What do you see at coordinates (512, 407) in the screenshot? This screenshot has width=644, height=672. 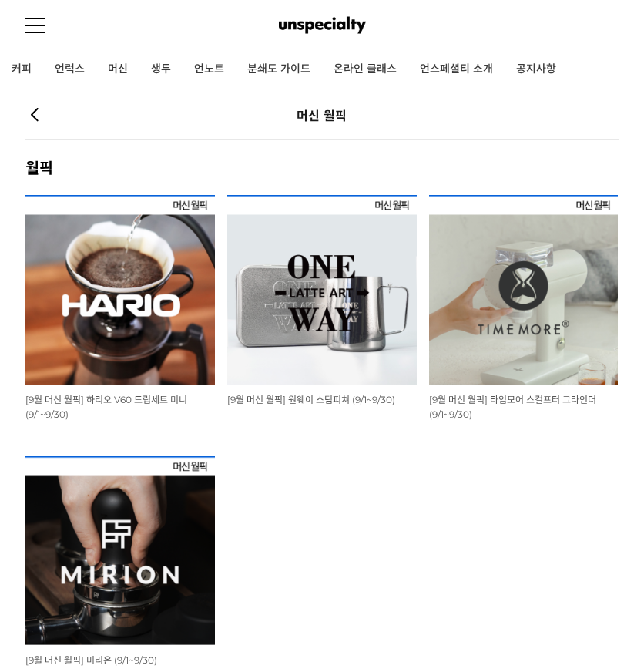 I see `span: [9월 머신 월픽] 타임모어 스컬프터 그라인더 (9/1~9/30)` at bounding box center [512, 407].